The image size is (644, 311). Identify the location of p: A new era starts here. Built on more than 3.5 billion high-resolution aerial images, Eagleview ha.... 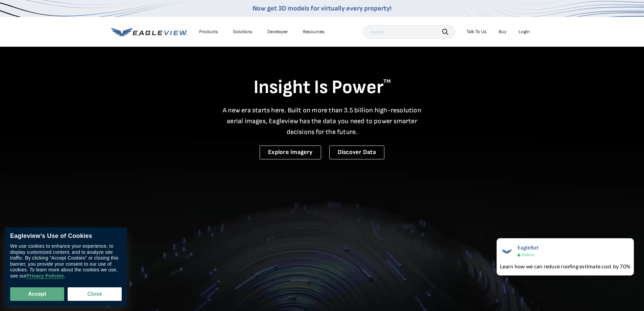
(322, 121).